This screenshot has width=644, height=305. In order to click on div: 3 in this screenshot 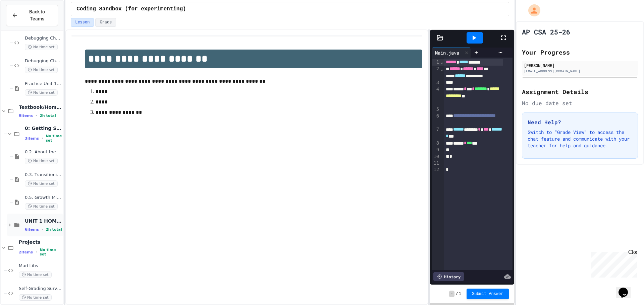, I will do `click(436, 83)`.